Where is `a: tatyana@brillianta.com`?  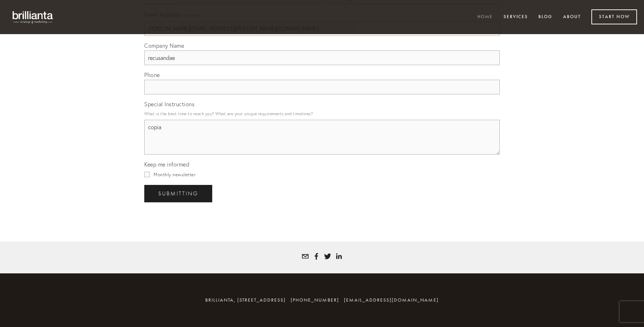 a: tatyana@brillianta.com is located at coordinates (305, 256).